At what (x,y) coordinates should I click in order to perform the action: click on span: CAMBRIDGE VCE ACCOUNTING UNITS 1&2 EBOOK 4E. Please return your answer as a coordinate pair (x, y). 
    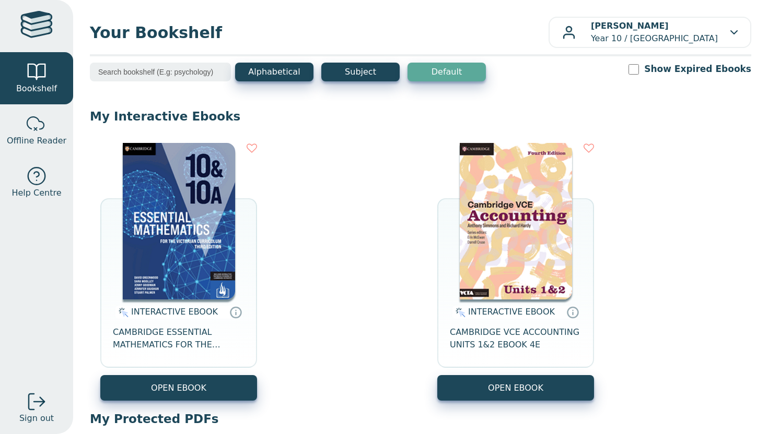
    Looking at the image, I should click on (515, 339).